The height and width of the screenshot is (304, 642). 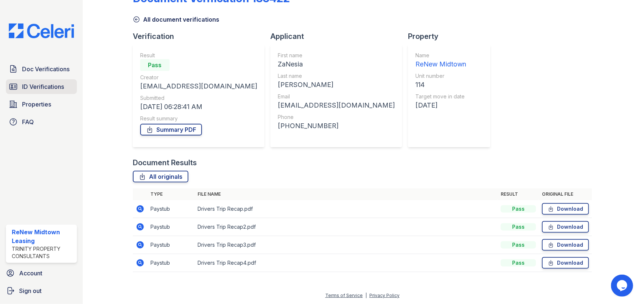 What do you see at coordinates (199, 78) in the screenshot?
I see `div: Creator` at bounding box center [199, 78].